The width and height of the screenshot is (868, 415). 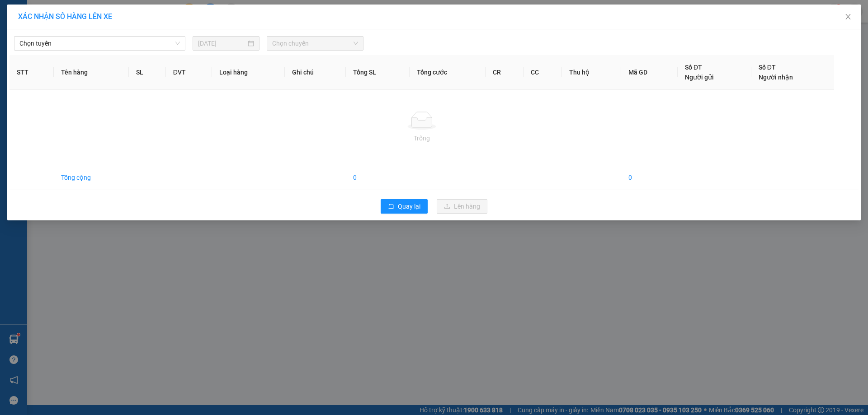 I want to click on th: SL, so click(x=147, y=72).